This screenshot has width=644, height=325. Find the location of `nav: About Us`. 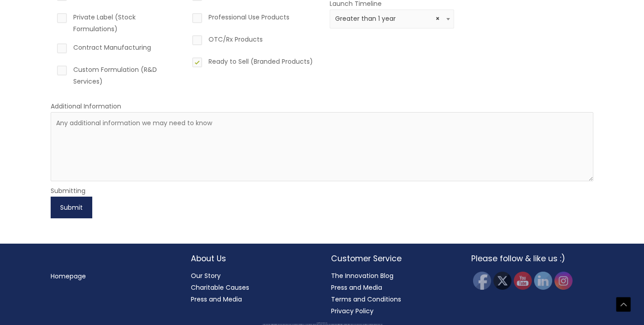

nav: About Us is located at coordinates (252, 288).